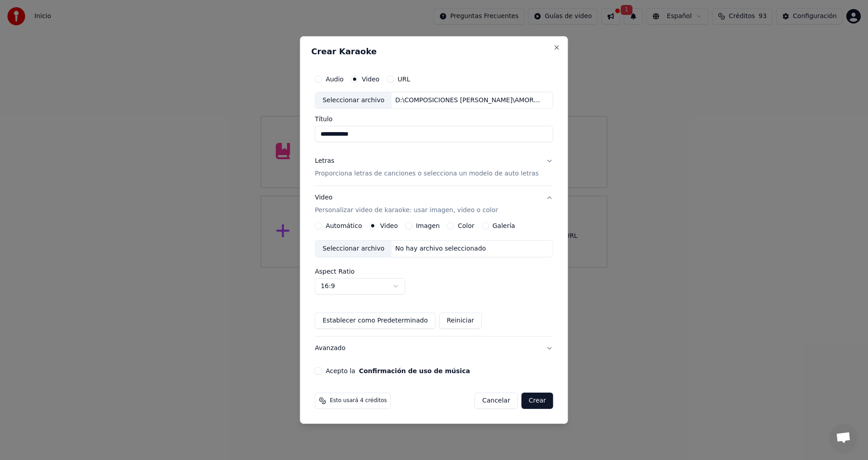  What do you see at coordinates (415, 371) in the screenshot?
I see `button: Acepto la` at bounding box center [415, 371].